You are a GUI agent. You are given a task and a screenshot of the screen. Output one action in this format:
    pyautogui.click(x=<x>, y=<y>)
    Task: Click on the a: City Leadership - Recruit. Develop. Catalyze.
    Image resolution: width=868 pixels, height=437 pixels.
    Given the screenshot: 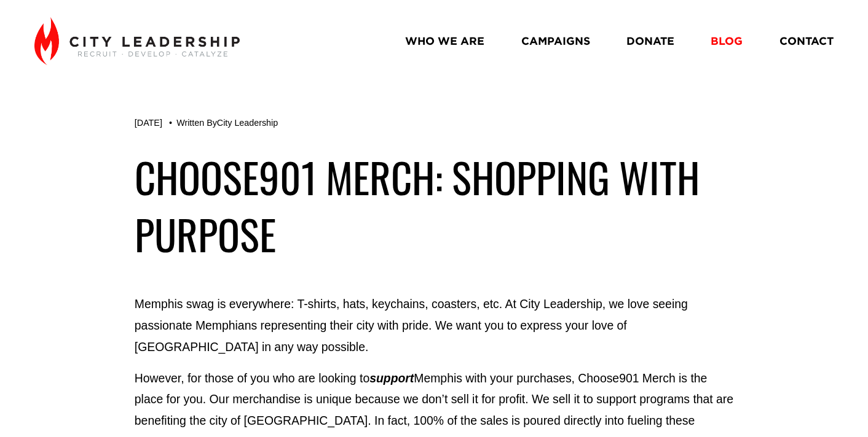 What is the action you would take?
    pyautogui.click(x=136, y=41)
    